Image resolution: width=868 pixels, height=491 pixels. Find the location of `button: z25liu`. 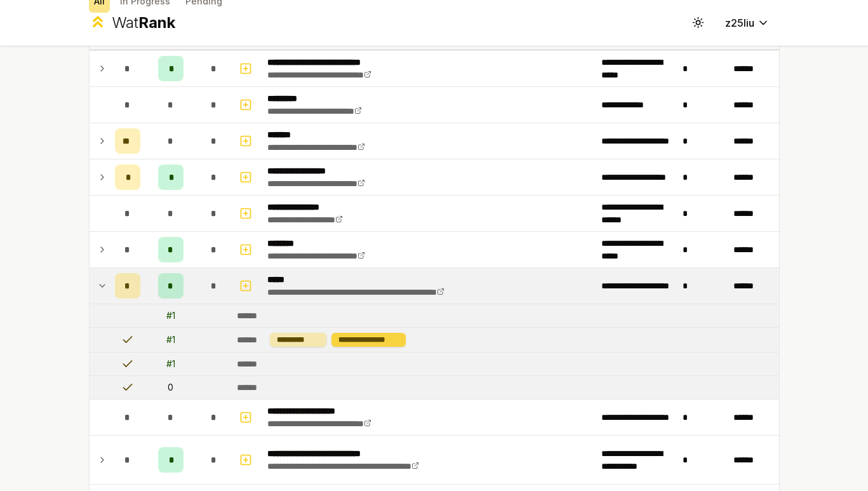

button: z25liu is located at coordinates (747, 23).